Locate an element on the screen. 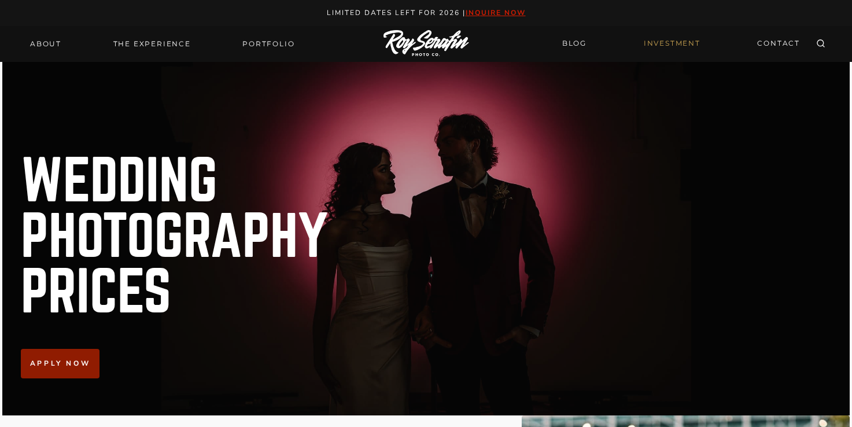 This screenshot has width=852, height=427. h1: Wedding Photography Prices is located at coordinates (243, 238).